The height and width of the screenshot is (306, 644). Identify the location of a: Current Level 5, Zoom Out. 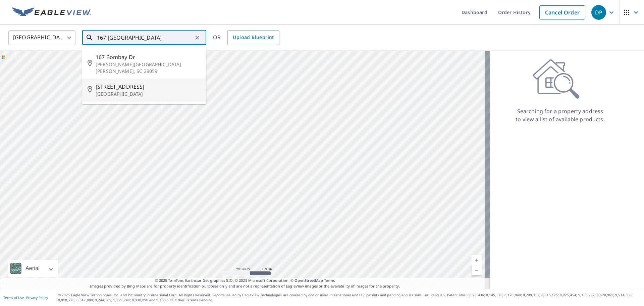
(477, 271).